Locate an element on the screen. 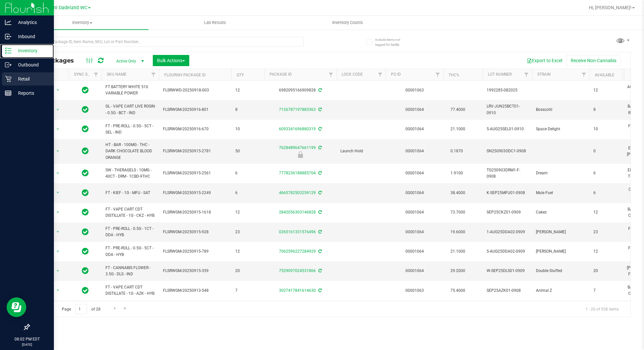 This screenshot has width=644, height=350. span: FT - VAPE CART CDT DISTILLATE - 1G - CKZ - HYB is located at coordinates (130, 212).